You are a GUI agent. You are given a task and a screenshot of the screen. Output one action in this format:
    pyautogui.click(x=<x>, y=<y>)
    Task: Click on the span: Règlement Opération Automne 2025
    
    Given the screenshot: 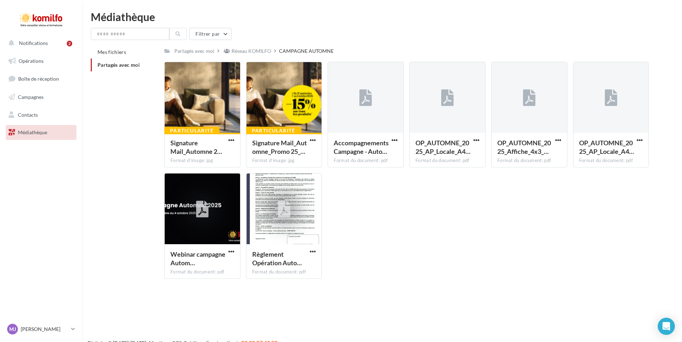 What is the action you would take?
    pyautogui.click(x=277, y=259)
    